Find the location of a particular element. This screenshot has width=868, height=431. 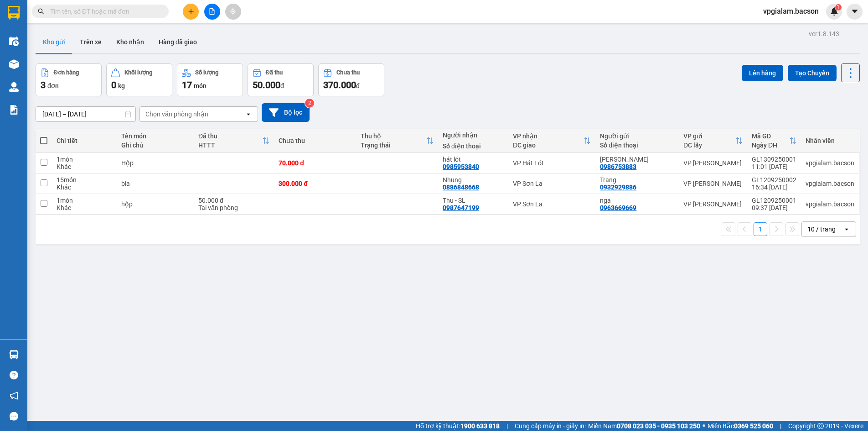

button: Khối lượng0kg is located at coordinates (139, 80).